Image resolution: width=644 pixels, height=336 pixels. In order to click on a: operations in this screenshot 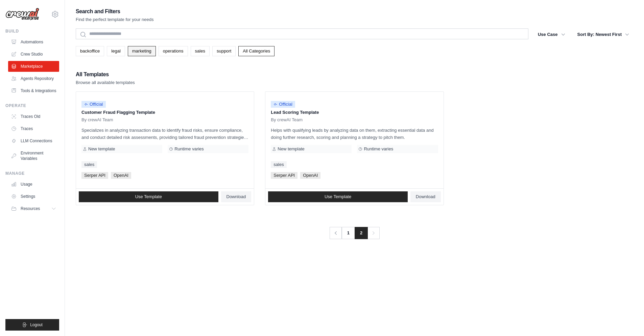, I will do `click(173, 51)`.